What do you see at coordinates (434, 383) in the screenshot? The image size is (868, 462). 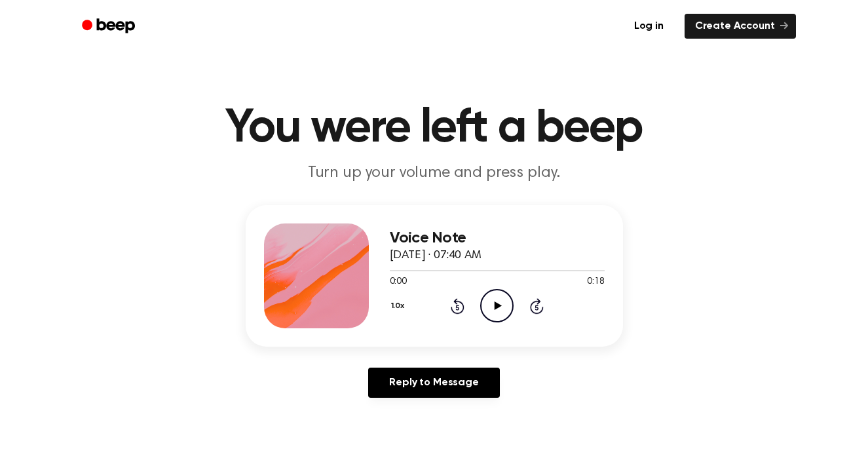 I see `a: Reply to Message` at bounding box center [434, 383].